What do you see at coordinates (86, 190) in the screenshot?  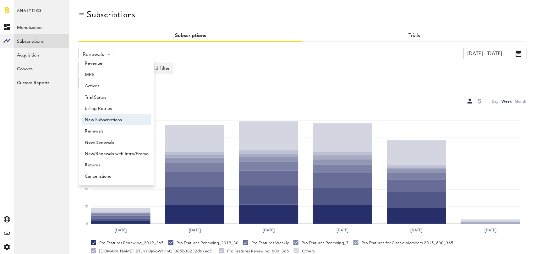 I see `text: 2K` at bounding box center [86, 190].